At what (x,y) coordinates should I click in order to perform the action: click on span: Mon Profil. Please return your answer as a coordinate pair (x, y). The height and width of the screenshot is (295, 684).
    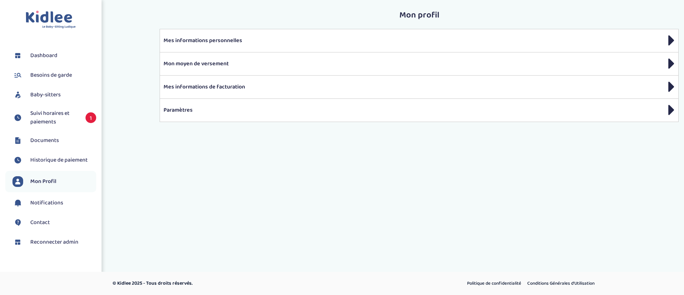
    Looking at the image, I should click on (43, 181).